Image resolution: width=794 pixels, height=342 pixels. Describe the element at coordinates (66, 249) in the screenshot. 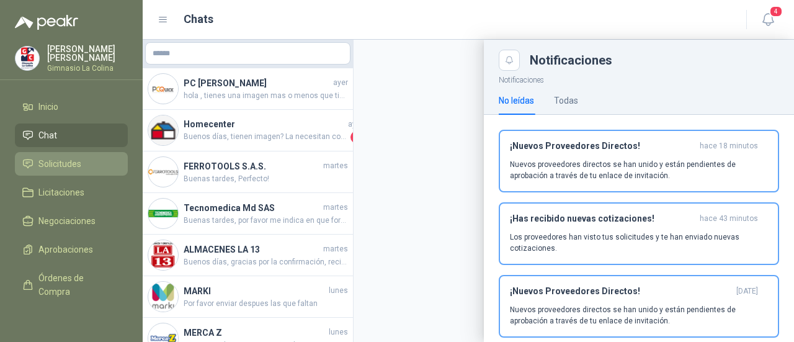

I see `span: Aprobaciones` at that location.